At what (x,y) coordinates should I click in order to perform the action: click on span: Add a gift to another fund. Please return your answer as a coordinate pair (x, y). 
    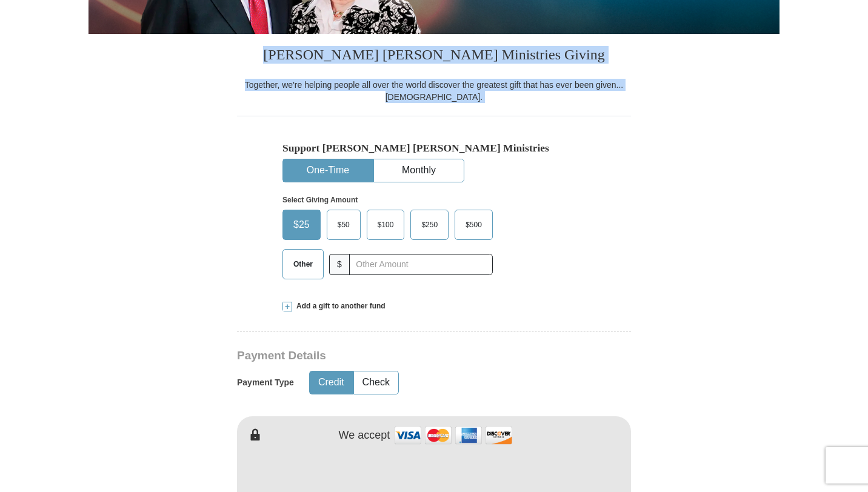
    Looking at the image, I should click on (339, 306).